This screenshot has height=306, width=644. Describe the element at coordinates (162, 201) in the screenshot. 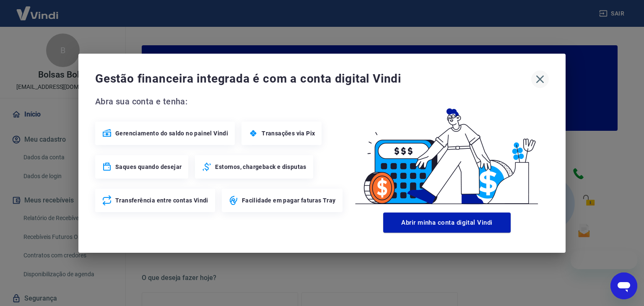

I see `span: Transferência entre contas Vindi` at that location.